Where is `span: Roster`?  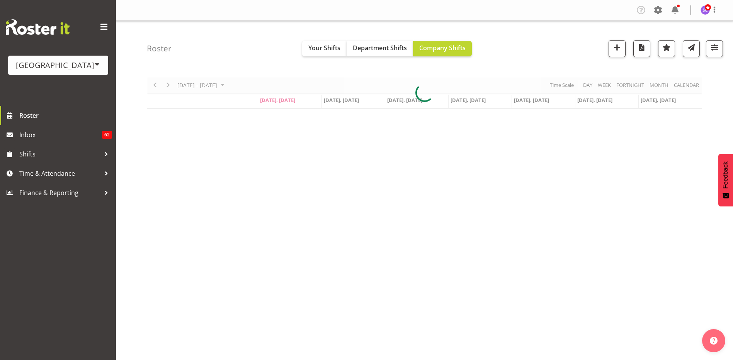 span: Roster is located at coordinates (66, 116).